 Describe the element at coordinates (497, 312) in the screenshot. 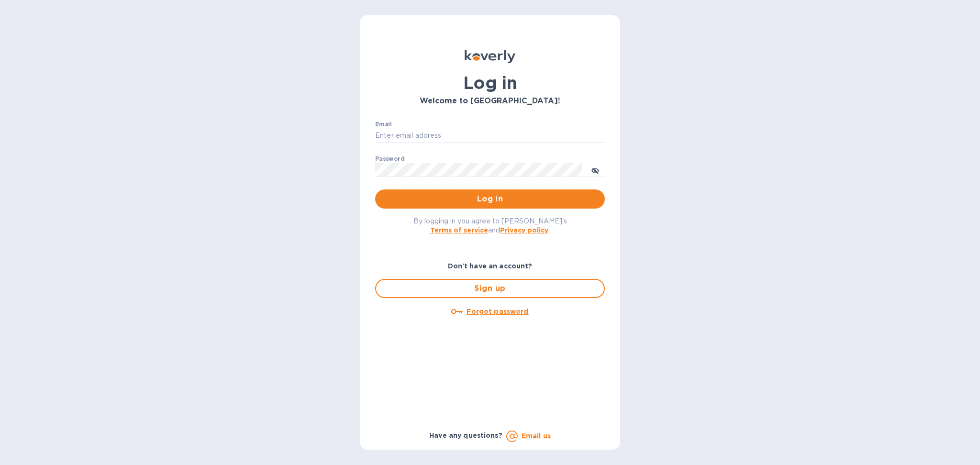

I see `u: Forgot password` at that location.